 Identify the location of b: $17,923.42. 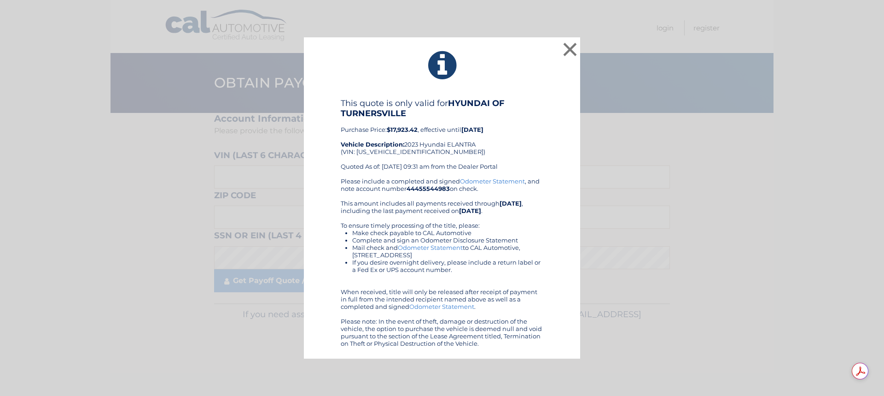
(402, 129).